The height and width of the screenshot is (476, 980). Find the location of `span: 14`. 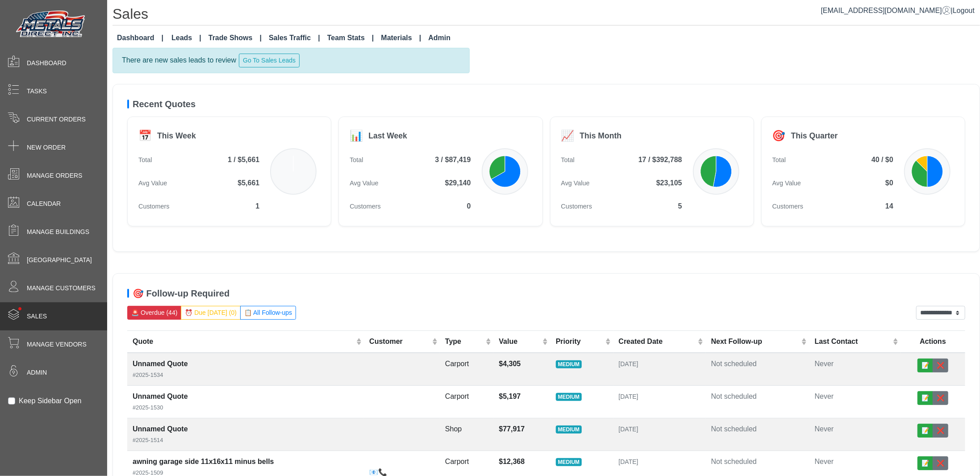

span: 14 is located at coordinates (889, 206).